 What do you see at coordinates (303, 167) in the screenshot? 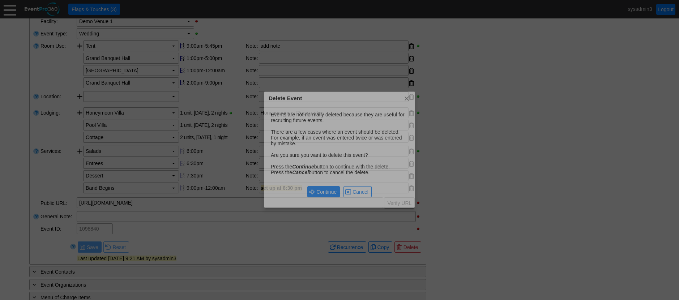
I see `i: Continue` at bounding box center [303, 167].